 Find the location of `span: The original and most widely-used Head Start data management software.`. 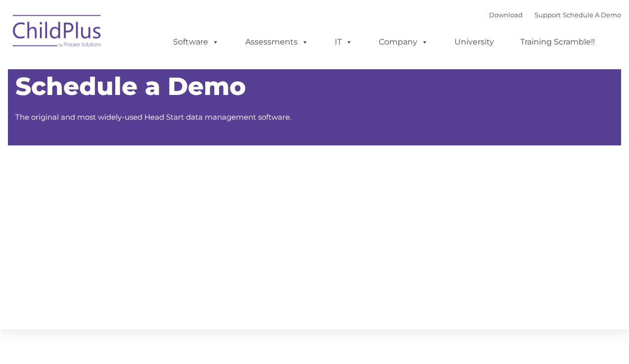

span: The original and most widely-used Head Start data management software. is located at coordinates (154, 116).